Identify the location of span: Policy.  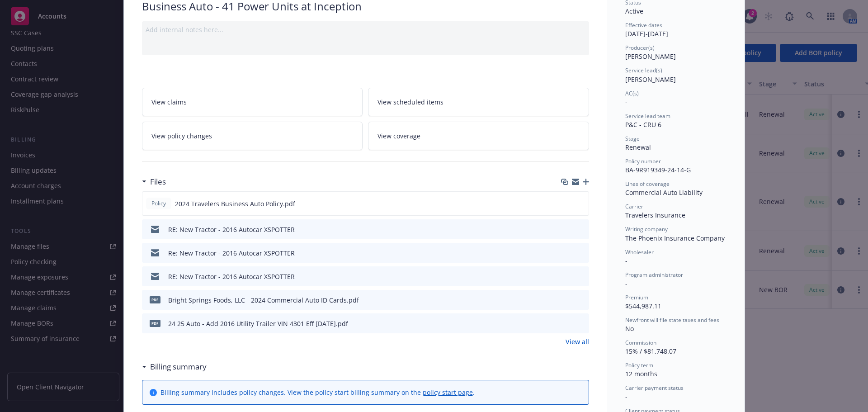
(159, 204).